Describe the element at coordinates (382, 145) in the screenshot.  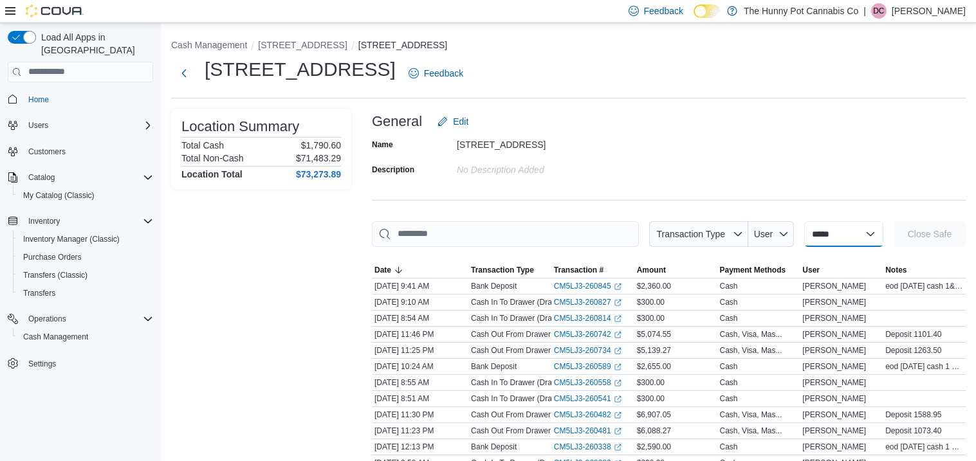
I see `label: Name` at that location.